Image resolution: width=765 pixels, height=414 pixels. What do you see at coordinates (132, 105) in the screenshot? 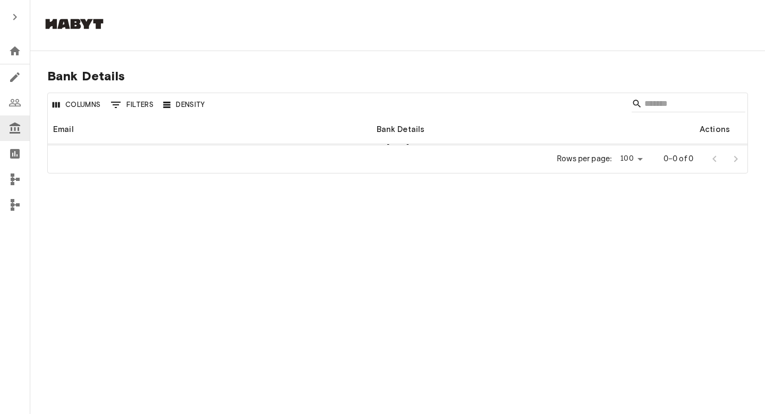
I see `button: Show filters` at bounding box center [132, 105].